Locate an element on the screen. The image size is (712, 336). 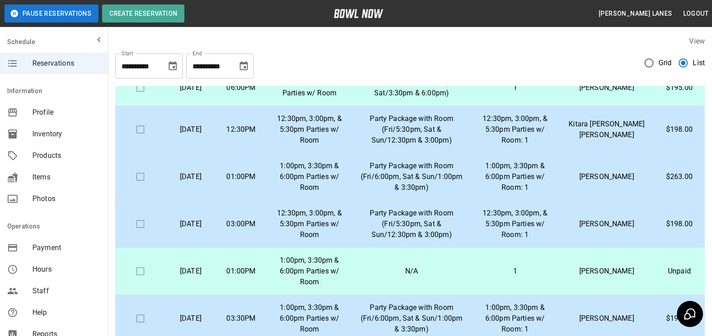
span: Profile is located at coordinates (67, 112).